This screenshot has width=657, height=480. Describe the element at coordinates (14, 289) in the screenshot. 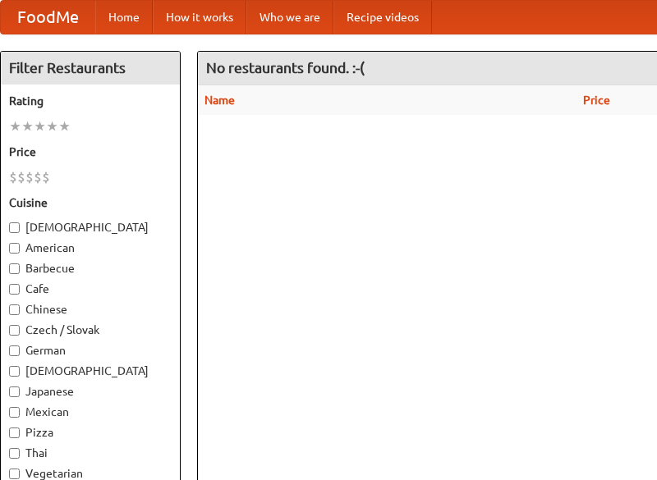

I see `input: Cafe` at that location.